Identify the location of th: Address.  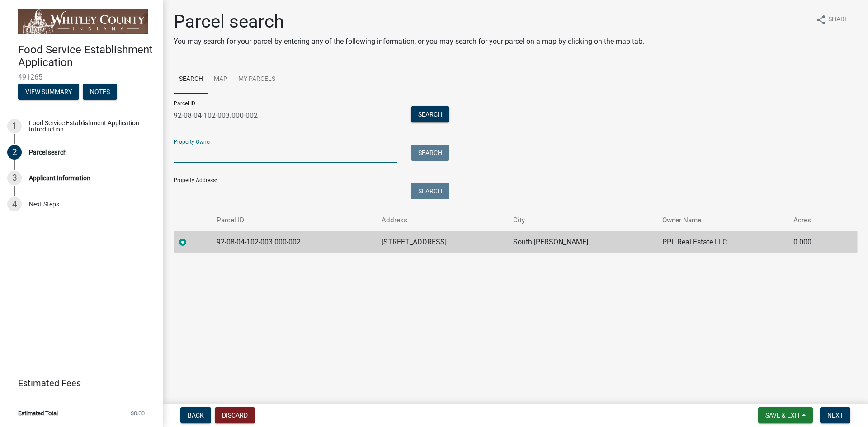
(442, 220).